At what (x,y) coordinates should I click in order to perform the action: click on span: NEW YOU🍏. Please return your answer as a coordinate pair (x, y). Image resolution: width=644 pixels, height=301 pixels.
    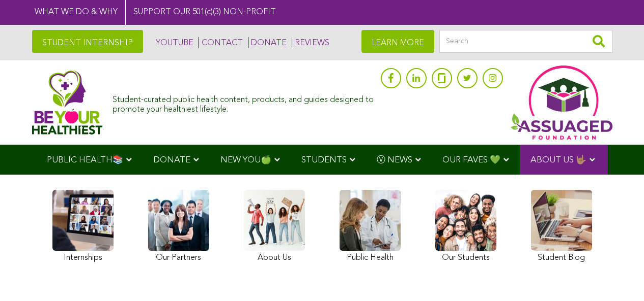
    Looking at the image, I should click on (245, 160).